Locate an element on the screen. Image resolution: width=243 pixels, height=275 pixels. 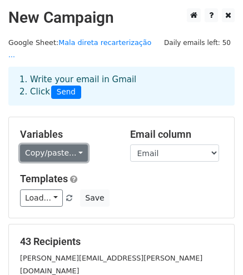
button: Save is located at coordinates (95, 198).